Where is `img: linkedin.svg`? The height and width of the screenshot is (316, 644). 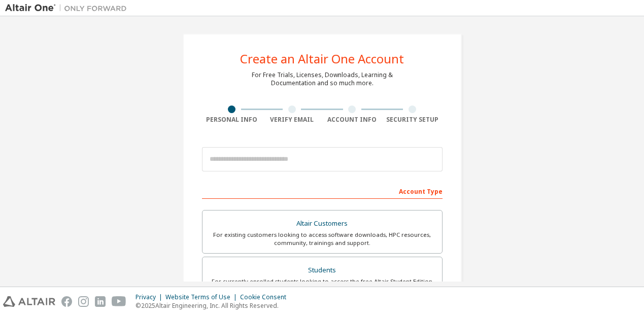
img: linkedin.svg is located at coordinates (100, 302).